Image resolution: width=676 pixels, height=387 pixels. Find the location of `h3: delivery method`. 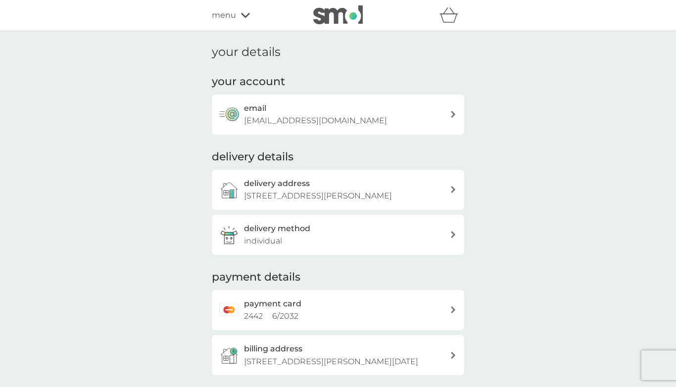

h3: delivery method is located at coordinates (277, 229).